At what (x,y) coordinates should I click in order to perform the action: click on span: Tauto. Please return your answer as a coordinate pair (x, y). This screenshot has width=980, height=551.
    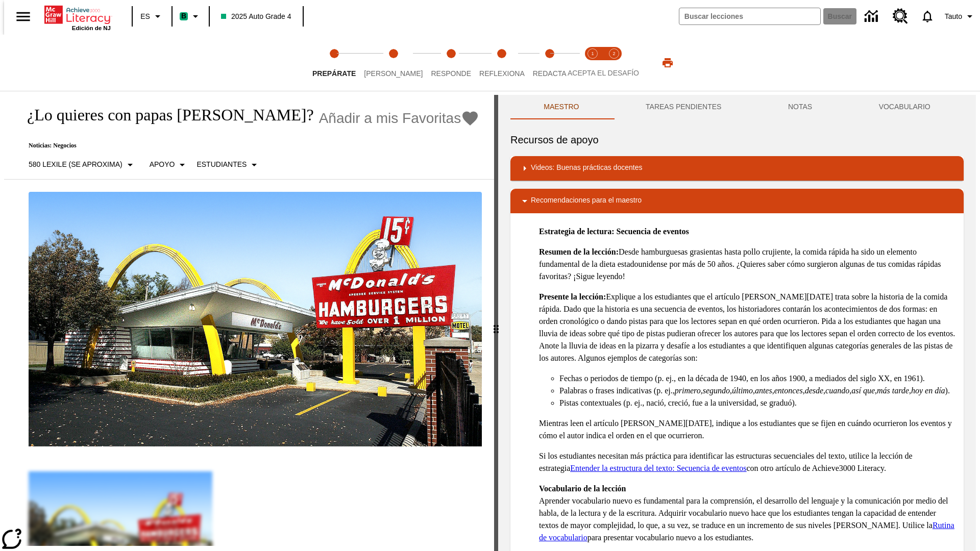
    Looking at the image, I should click on (954, 16).